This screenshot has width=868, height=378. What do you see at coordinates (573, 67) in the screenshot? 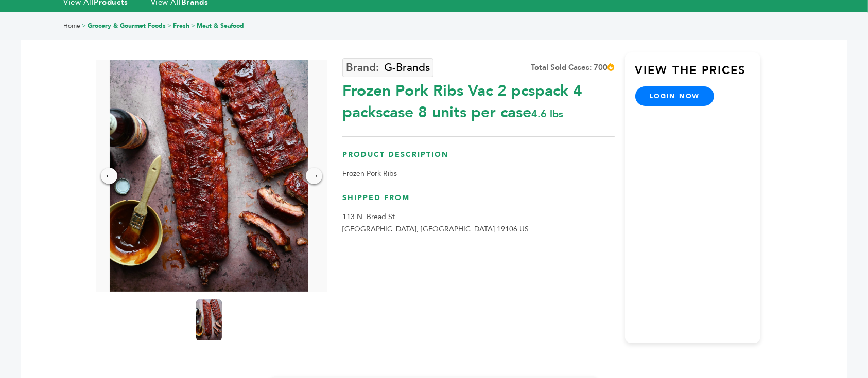
I see `div: Total Sold Cases: 700` at bounding box center [573, 67].